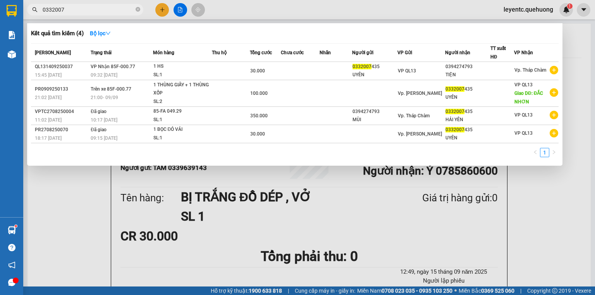 The width and height of the screenshot is (595, 295). I want to click on div: SL: 2, so click(183, 102).